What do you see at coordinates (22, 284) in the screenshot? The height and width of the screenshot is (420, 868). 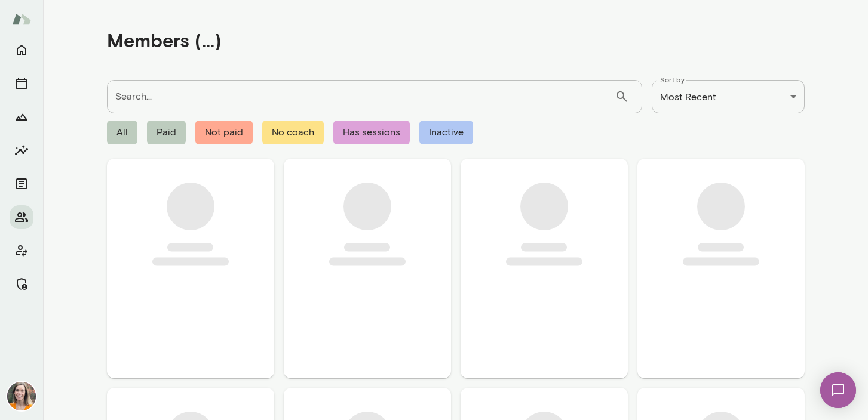 I see `button: Manage` at bounding box center [22, 284].